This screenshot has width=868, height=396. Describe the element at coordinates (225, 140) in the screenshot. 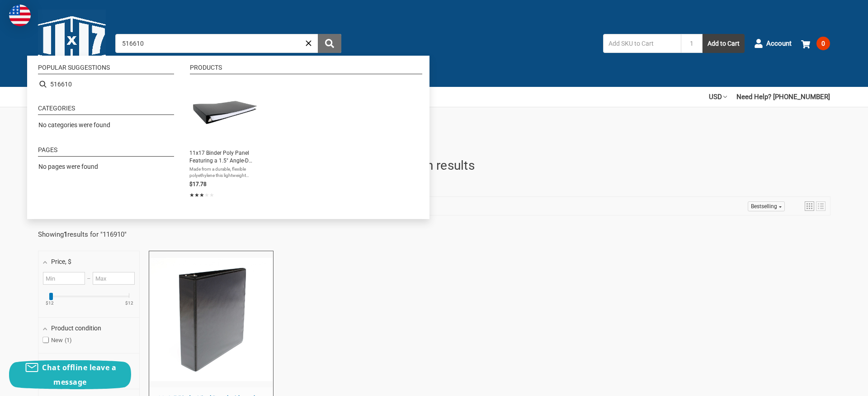

I see `a: 11x17 Binder Poly Panel Featuring a 1.5" Angle-D Ring Black11x17 Binder Poly Panel Featuring a 1....` at that location.